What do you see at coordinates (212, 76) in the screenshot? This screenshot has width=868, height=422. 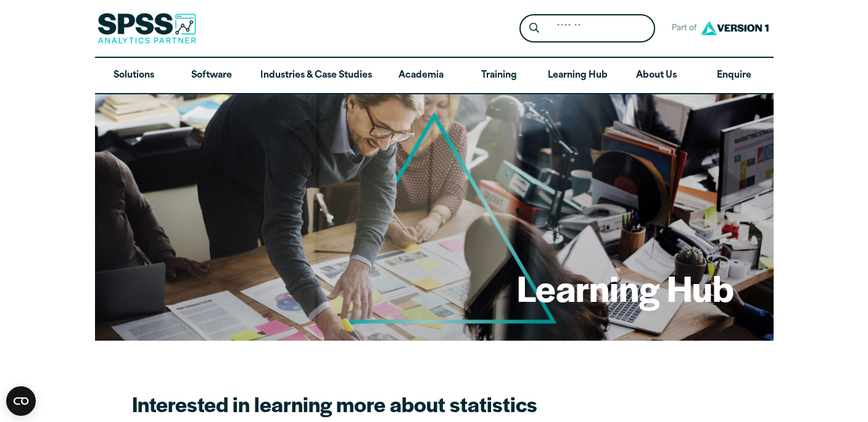 I see `a: Software` at bounding box center [212, 76].